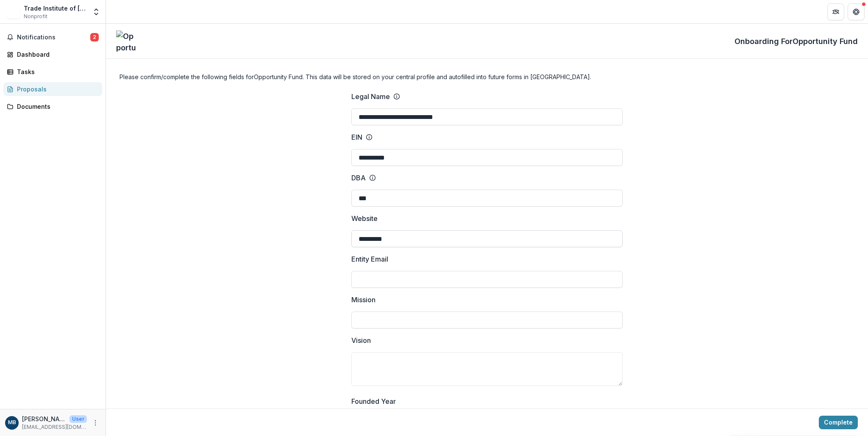 Image resolution: width=868 pixels, height=436 pixels. What do you see at coordinates (796, 41) in the screenshot?
I see `p: Onboarding For Opportunity Fund` at bounding box center [796, 41].